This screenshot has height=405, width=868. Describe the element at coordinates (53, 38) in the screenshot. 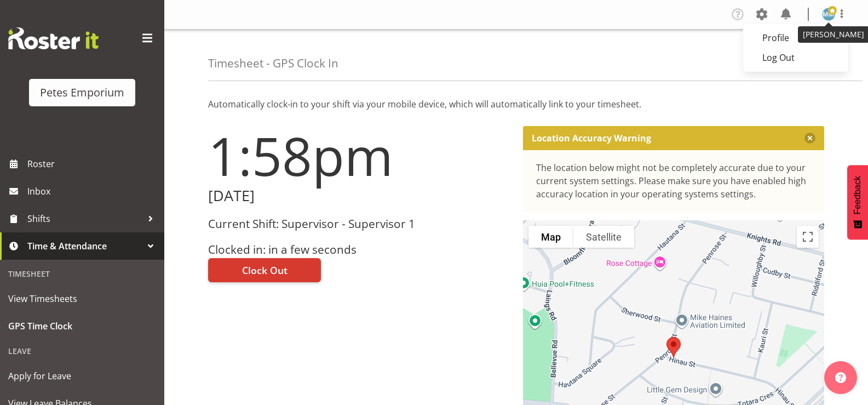

I see `img: Rosterit website logo` at that location.